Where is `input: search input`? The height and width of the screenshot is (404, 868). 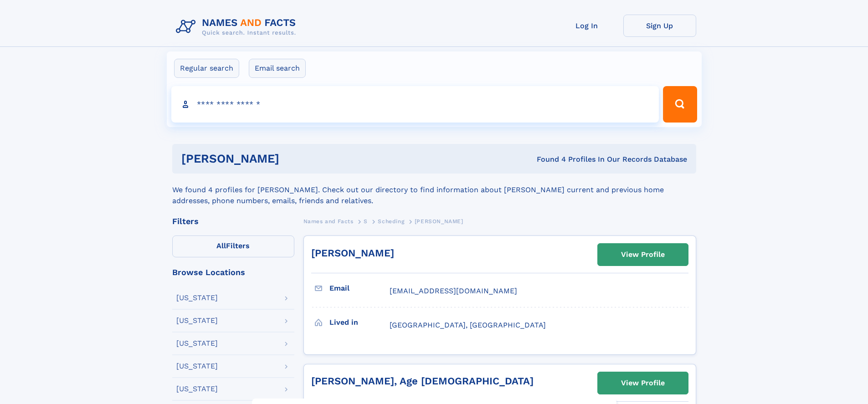 input: search input is located at coordinates (415, 105).